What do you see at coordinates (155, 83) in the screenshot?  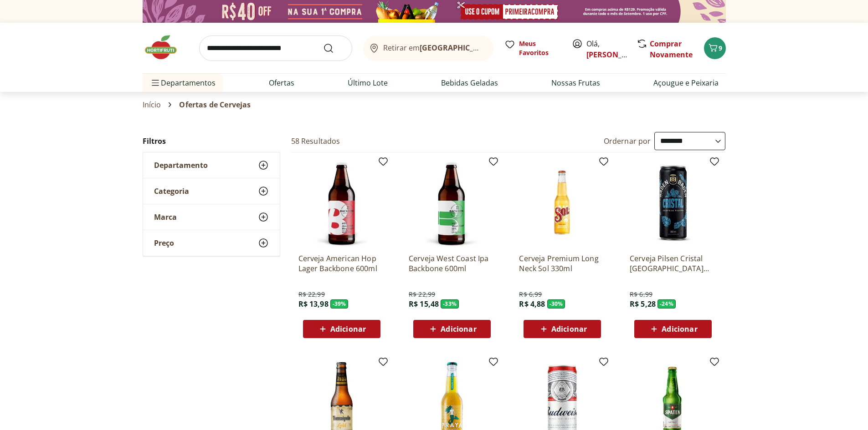 I see `button: Menu` at bounding box center [155, 83].